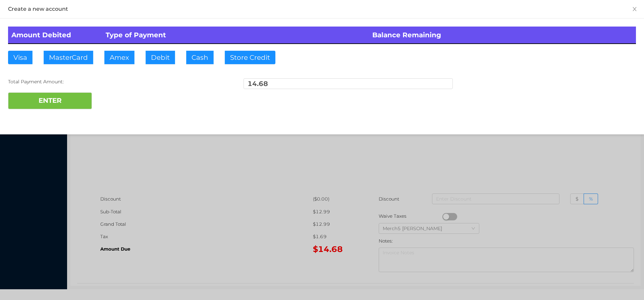  What do you see at coordinates (236, 35) in the screenshot?
I see `th: Type of Payment` at bounding box center [236, 35].